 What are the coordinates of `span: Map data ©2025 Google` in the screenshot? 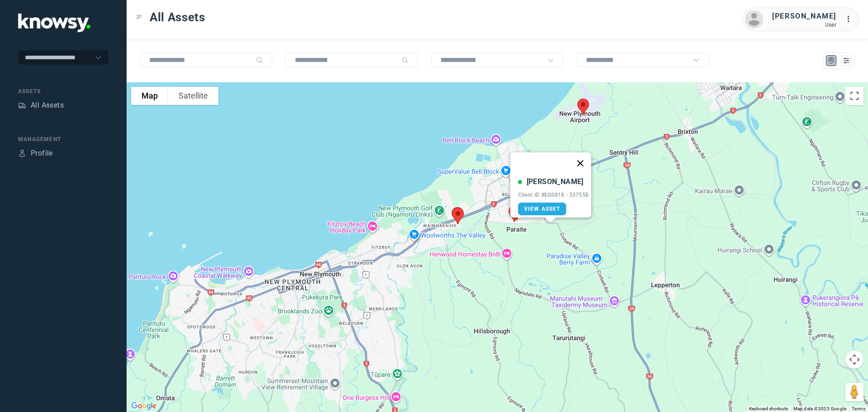 It's located at (819, 409).